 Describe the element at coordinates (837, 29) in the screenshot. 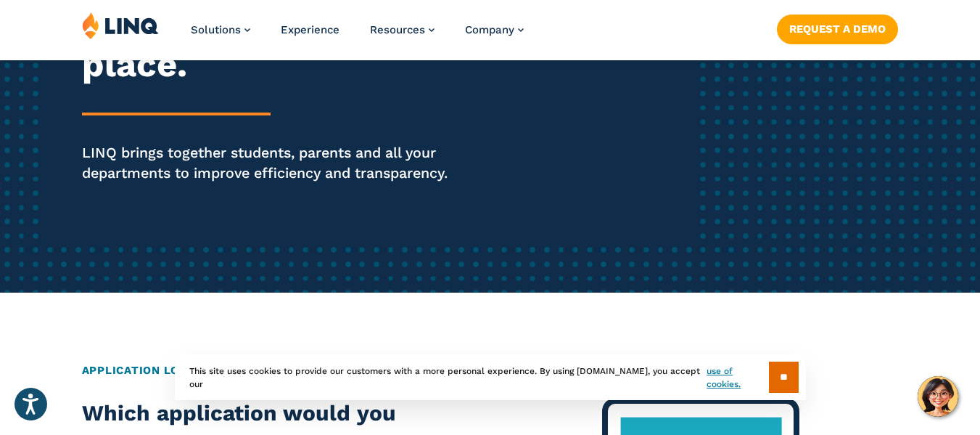

I see `a: Request a Demo` at that location.